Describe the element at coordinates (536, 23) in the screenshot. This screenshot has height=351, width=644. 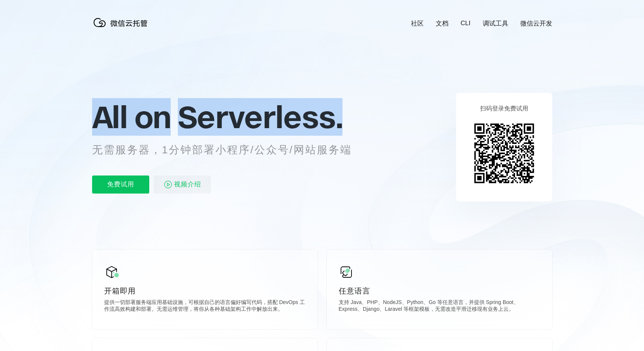
I see `a: 微信云开发` at that location.